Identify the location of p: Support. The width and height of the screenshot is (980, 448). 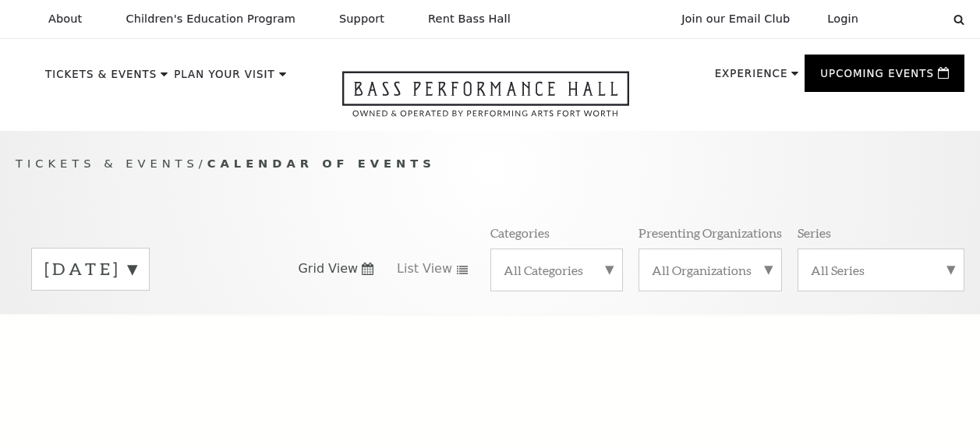
(362, 18).